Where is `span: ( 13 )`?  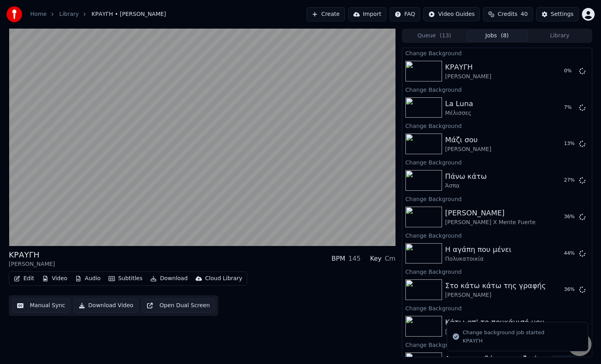
span: ( 13 ) is located at coordinates (445, 36).